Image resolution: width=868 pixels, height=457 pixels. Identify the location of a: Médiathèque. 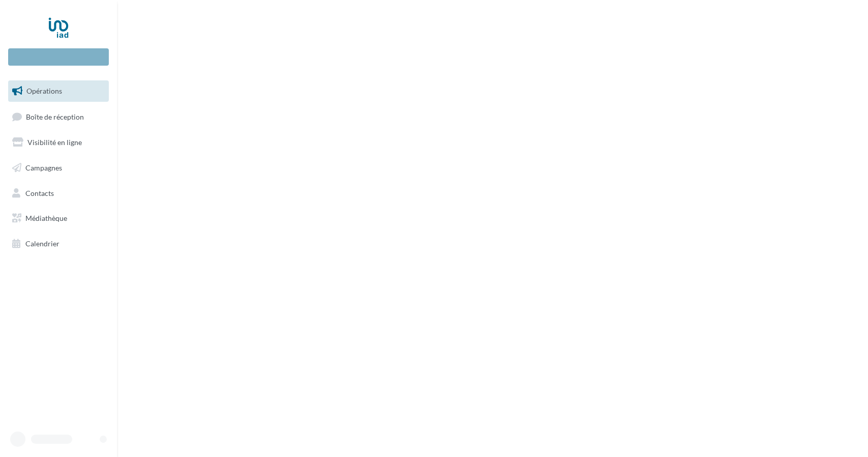
(59, 218).